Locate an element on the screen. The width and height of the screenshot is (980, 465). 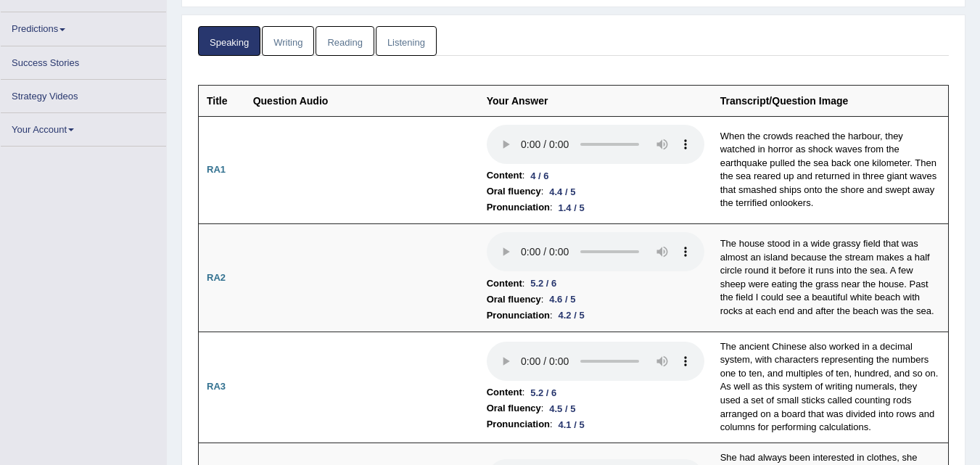
a: Strategy Videos is located at coordinates (84, 94).